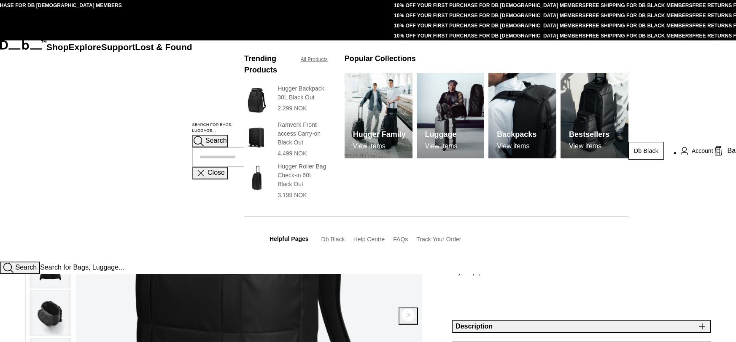  I want to click on h3: Hugger Family, so click(379, 135).